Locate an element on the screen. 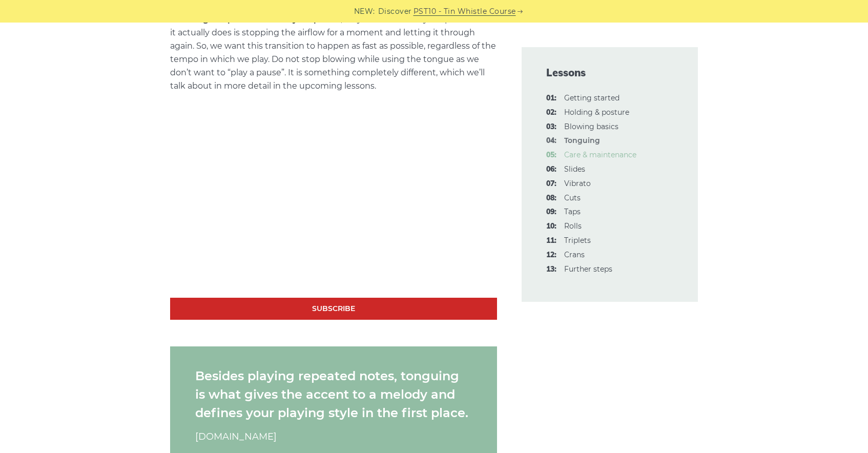 The height and width of the screenshot is (453, 868). a: 12:Crans is located at coordinates (574, 255).